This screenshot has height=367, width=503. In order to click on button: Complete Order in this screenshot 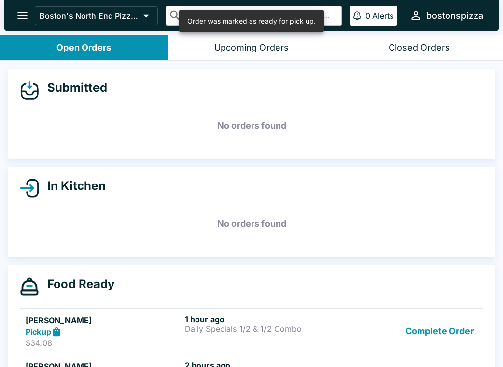, I will do `click(439, 331)`.